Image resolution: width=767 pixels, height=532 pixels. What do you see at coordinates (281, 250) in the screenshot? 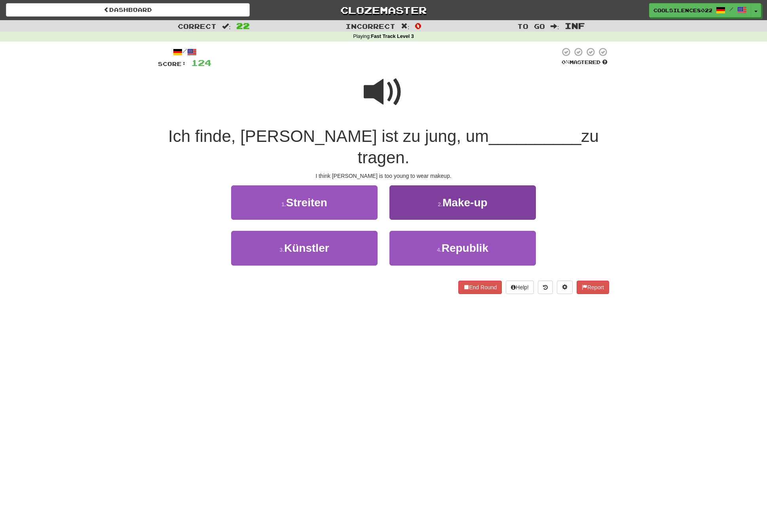
I see `small: 3 .` at bounding box center [281, 250].